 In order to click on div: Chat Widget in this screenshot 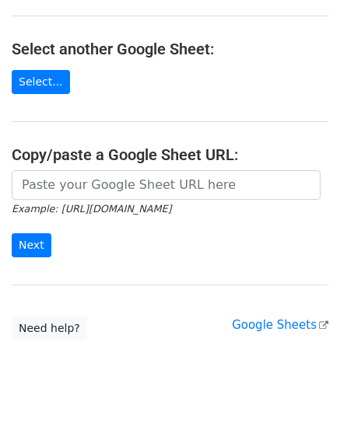, I will do `click(301, 396)`.